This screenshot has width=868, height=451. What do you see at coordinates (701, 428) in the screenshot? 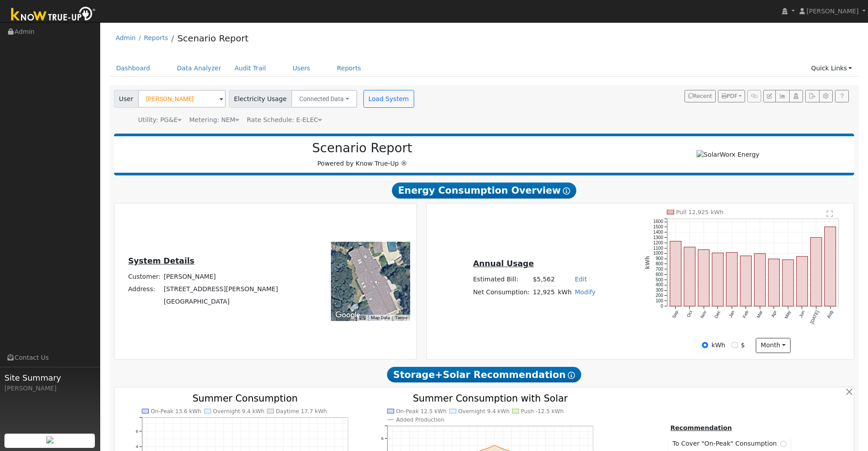
I see `u: Recommendation` at bounding box center [701, 428].